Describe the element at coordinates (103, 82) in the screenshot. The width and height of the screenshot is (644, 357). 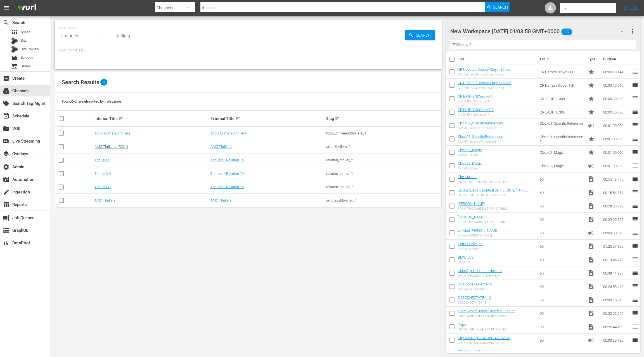
I see `span: 6` at that location.